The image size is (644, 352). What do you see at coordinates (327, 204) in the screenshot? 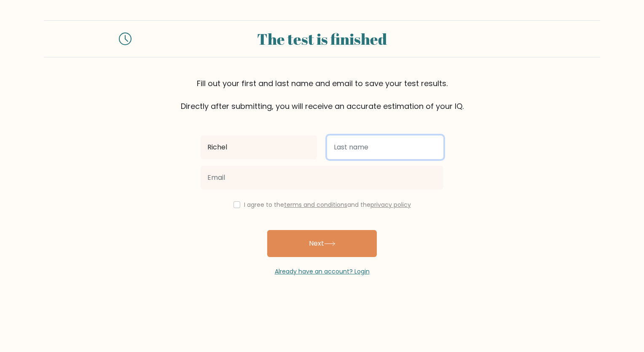
I see `label: I agree to the and the` at bounding box center [327, 204].